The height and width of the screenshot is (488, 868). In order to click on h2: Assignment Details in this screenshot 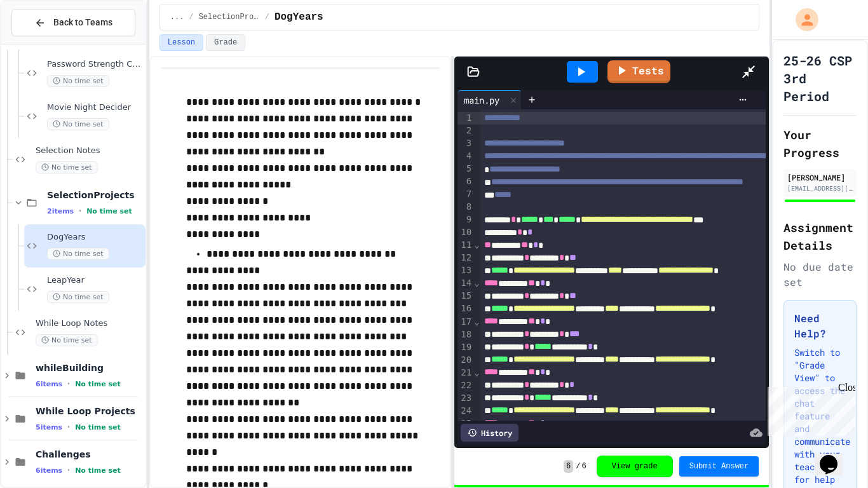, I will do `click(820, 236)`.